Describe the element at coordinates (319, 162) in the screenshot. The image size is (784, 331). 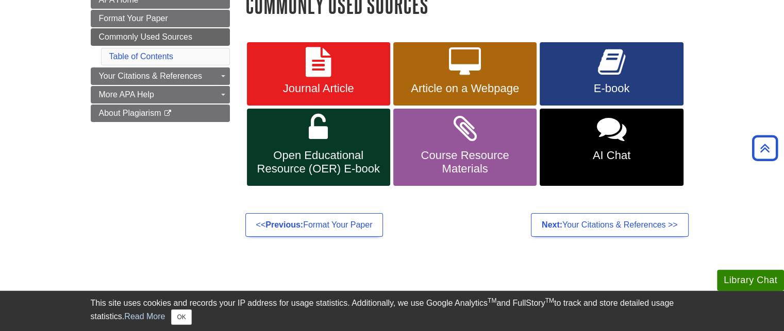
I see `span: Open Educational Resource (OER) E-book` at that location.